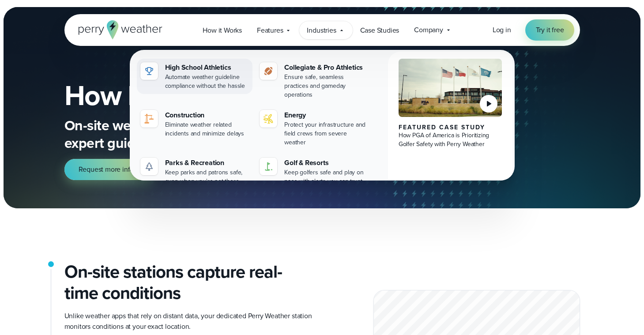 This screenshot has height=335, width=644. I want to click on span: Case Studies, so click(380, 30).